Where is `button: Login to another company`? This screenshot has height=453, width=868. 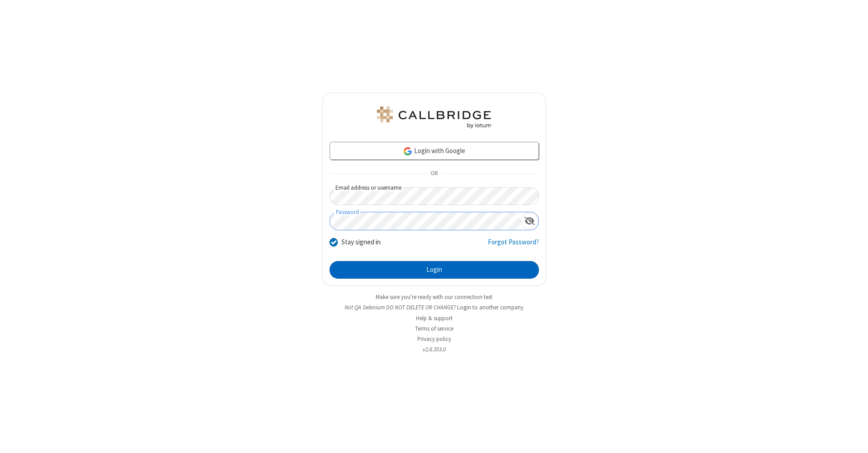 button: Login to another company is located at coordinates (490, 307).